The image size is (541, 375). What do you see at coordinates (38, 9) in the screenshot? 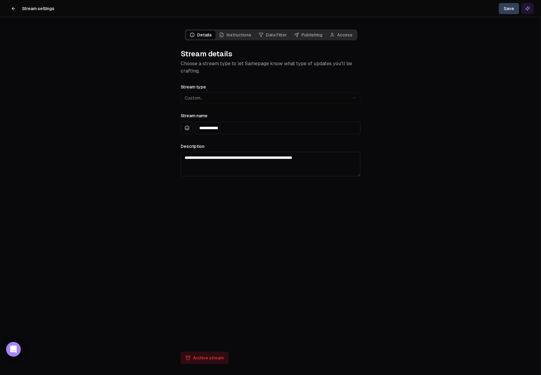
I see `h1: Stream settings` at bounding box center [38, 9].